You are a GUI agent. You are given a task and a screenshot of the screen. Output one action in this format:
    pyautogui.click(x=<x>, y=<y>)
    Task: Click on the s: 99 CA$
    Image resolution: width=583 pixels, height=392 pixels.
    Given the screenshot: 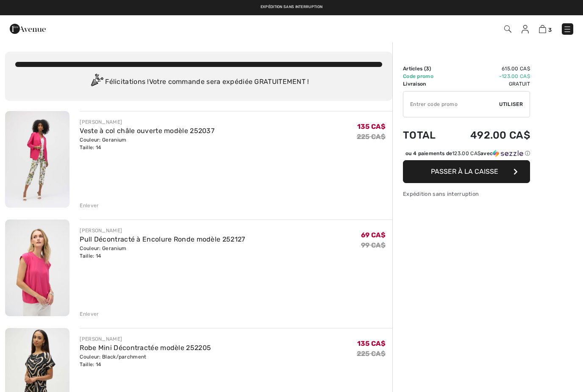 What is the action you would take?
    pyautogui.click(x=373, y=245)
    